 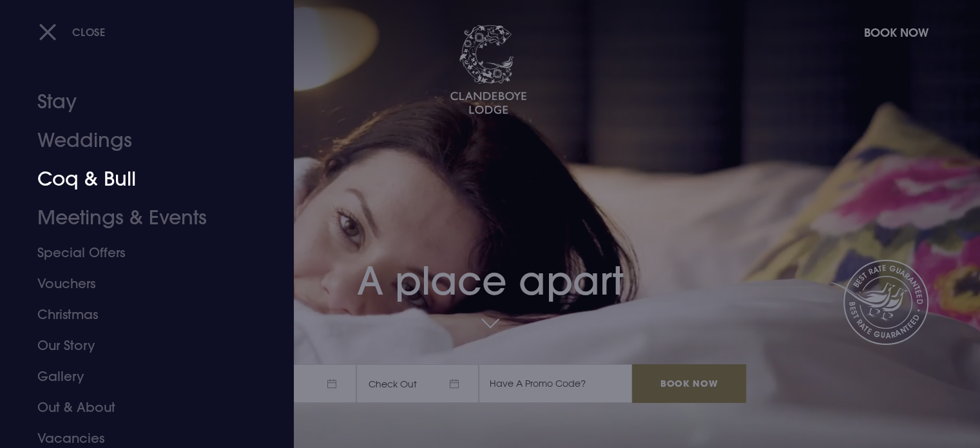 What do you see at coordinates (139, 284) in the screenshot?
I see `a: Vouchers` at bounding box center [139, 284].